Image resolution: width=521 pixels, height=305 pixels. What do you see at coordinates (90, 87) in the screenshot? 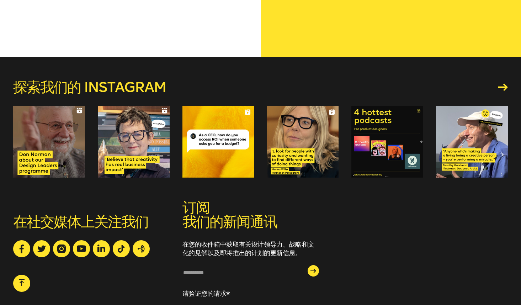
I see `font: 探索我们的 Instagram` at bounding box center [90, 87].